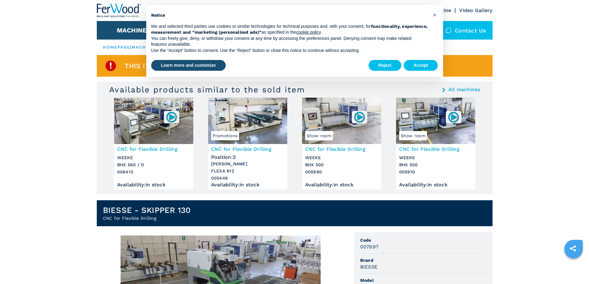  I want to click on img: 005910, so click(453, 117).